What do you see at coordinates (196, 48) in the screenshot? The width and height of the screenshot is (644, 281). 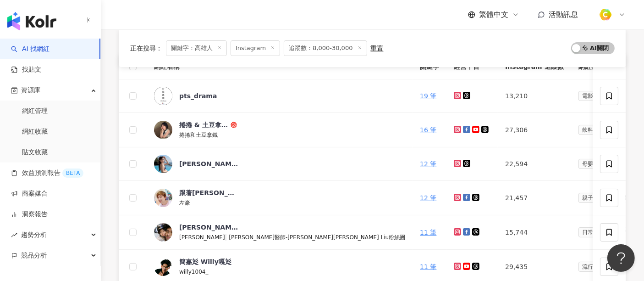 I see `span: 關鍵字：高雄人` at bounding box center [196, 48].